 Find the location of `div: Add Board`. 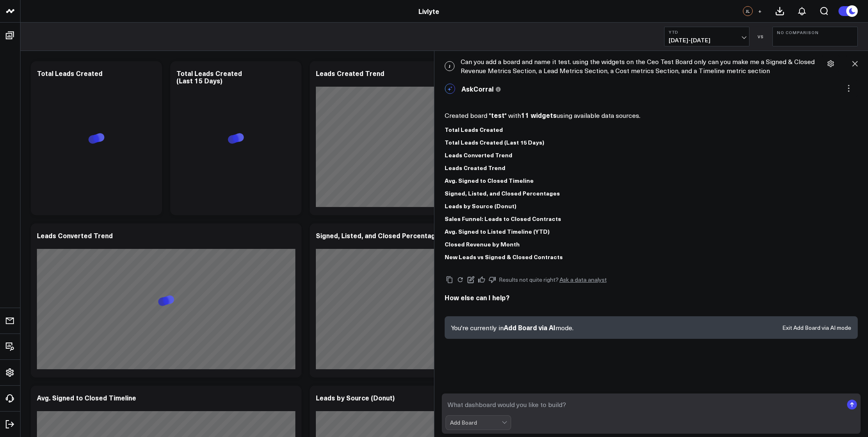

div: Add Board is located at coordinates (476, 422).